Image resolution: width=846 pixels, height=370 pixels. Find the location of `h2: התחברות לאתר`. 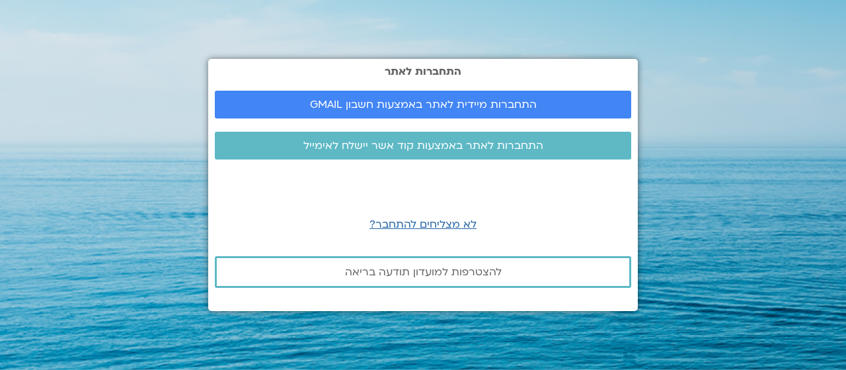

h2: התחברות לאתר is located at coordinates (423, 71).